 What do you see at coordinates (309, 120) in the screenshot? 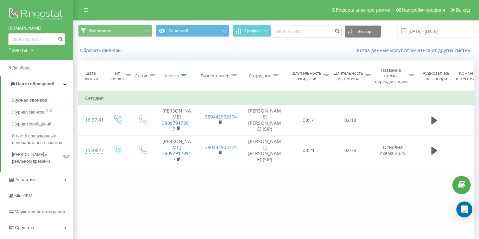
I see `td: 00:14` at bounding box center [309, 120].